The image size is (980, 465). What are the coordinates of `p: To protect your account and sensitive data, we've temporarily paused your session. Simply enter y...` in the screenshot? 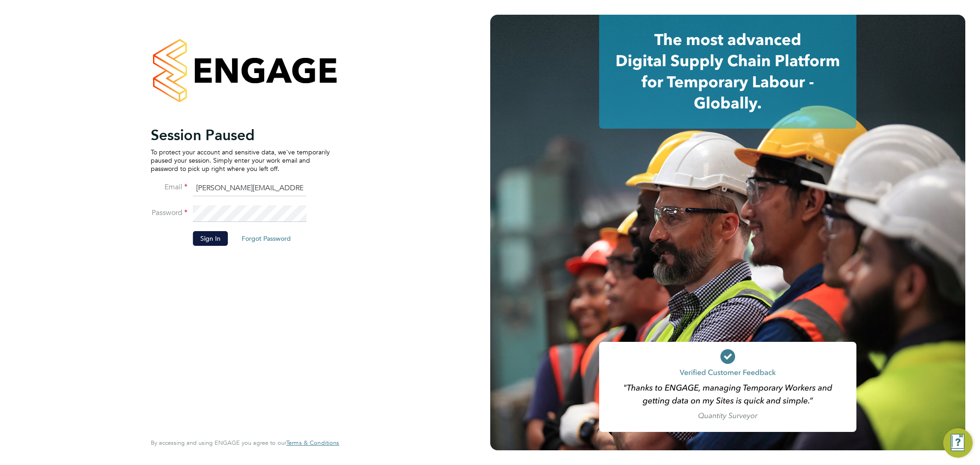 It's located at (241, 160).